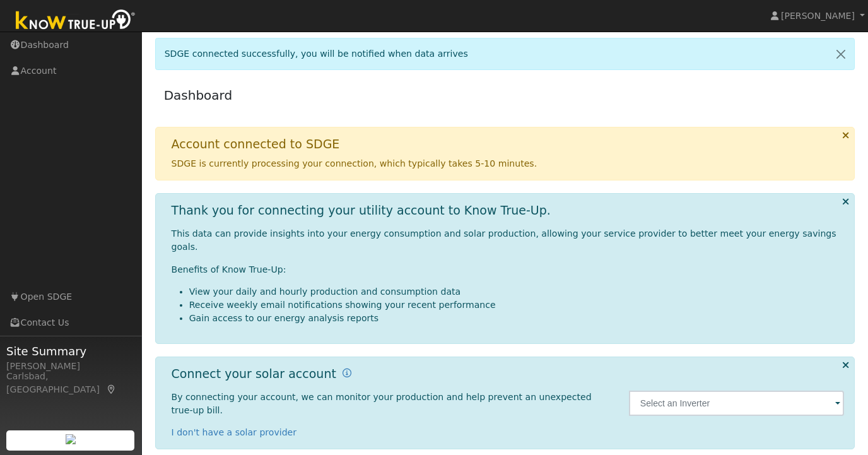 The image size is (868, 455). What do you see at coordinates (517, 292) in the screenshot?
I see `li: View your daily and hourly production and consumption data` at bounding box center [517, 292].